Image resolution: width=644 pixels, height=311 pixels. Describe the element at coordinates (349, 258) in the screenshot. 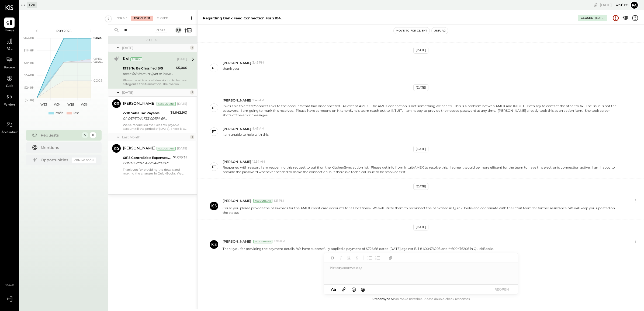

I see `button: Underline` at that location.